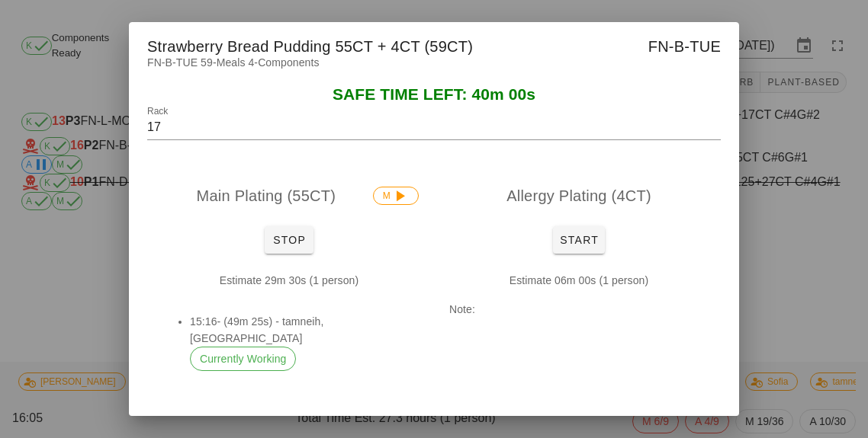  I want to click on div: Allergy Plating (4CT), so click(579, 196).